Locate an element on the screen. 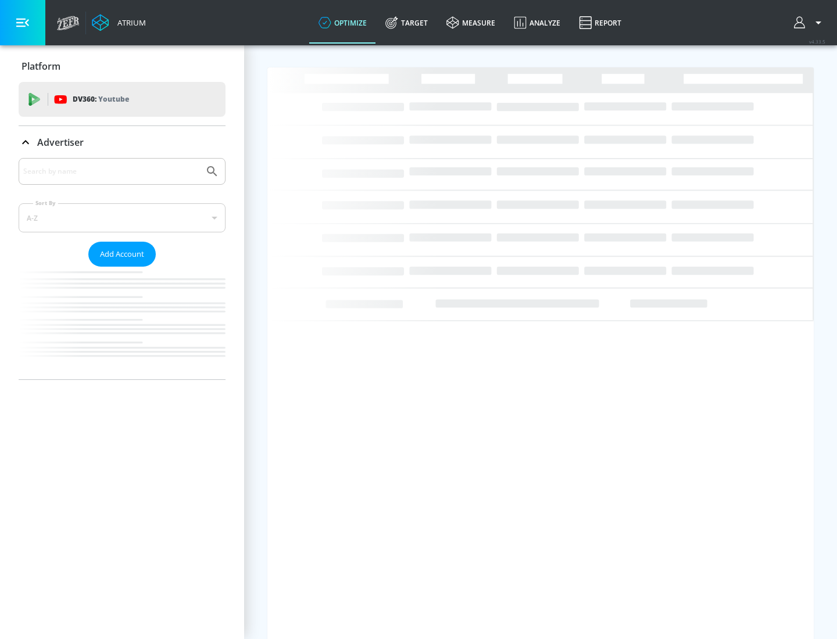 Image resolution: width=837 pixels, height=639 pixels. div: A-Z is located at coordinates (122, 218).